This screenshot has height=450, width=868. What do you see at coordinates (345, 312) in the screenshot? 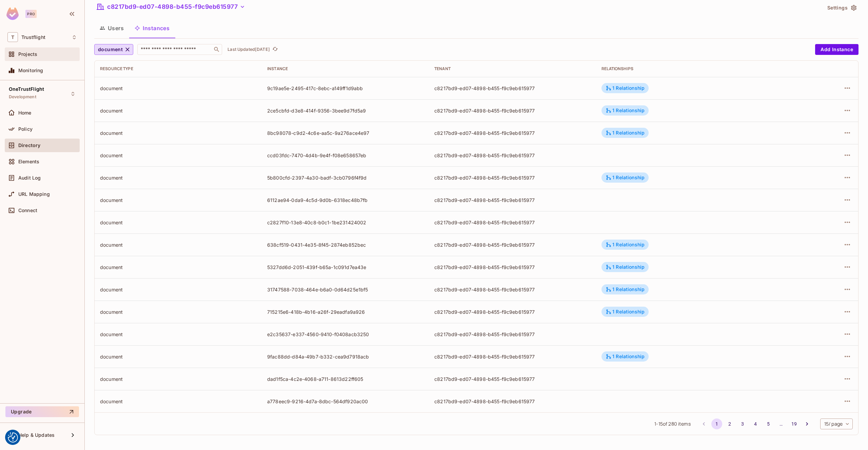
I see `div: 715215e6-418b-4b16-a26f-29eadfa9a926` at bounding box center [345, 312].